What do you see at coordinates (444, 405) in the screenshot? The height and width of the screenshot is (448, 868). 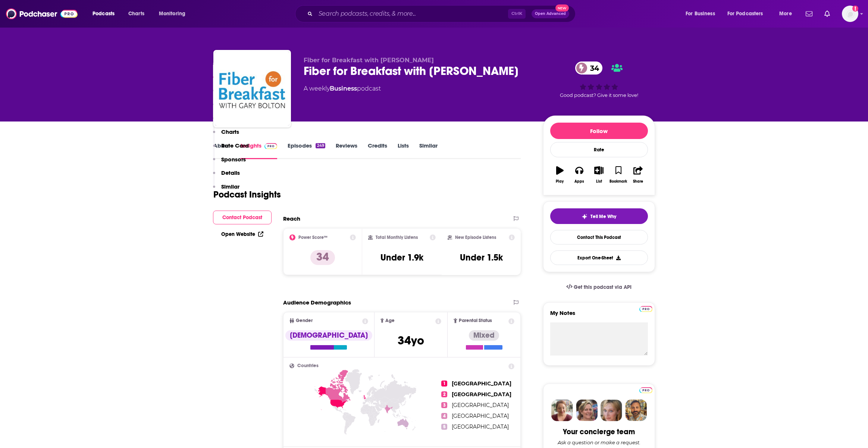 I see `span: 3` at bounding box center [444, 405].